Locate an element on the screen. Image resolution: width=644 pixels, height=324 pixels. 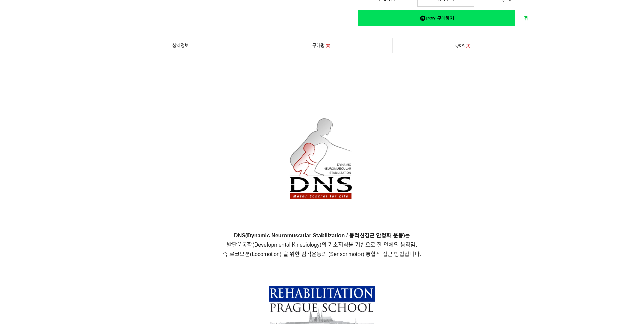
a: 상세정보 is located at coordinates (181, 46).